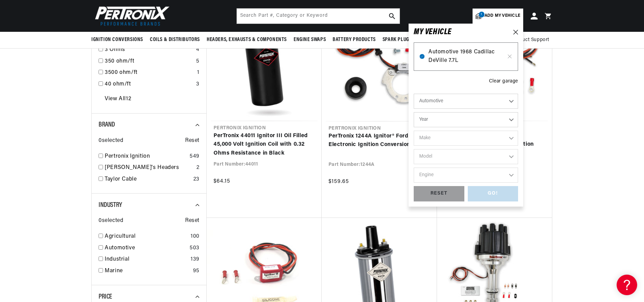  What do you see at coordinates (198, 73) in the screenshot?
I see `div: 1` at bounding box center [198, 73].